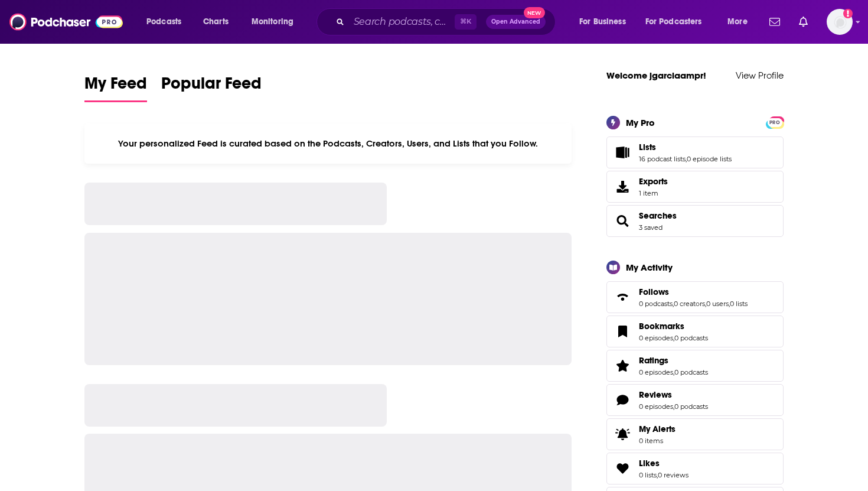 The width and height of the screenshot is (868, 491). Describe the element at coordinates (515, 22) in the screenshot. I see `span: Open Advanced` at that location.